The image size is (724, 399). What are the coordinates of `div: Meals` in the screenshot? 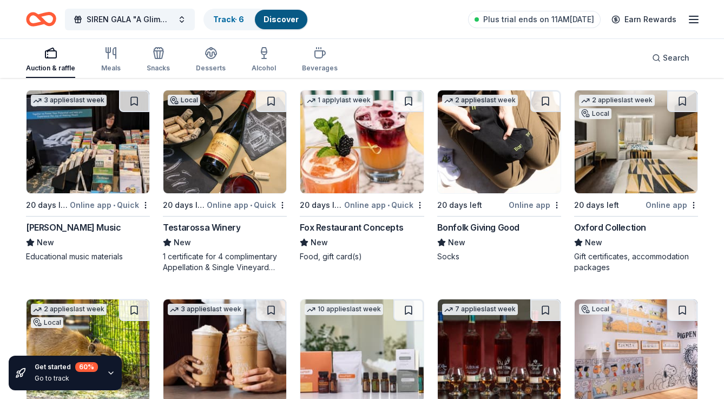 It's located at (111, 68).